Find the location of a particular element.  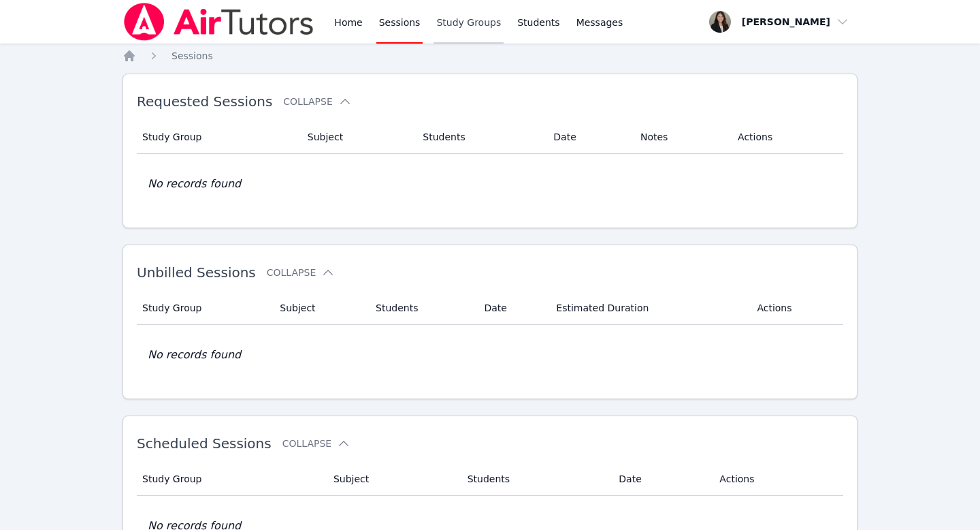

th: Estimated Duration is located at coordinates (648, 308).